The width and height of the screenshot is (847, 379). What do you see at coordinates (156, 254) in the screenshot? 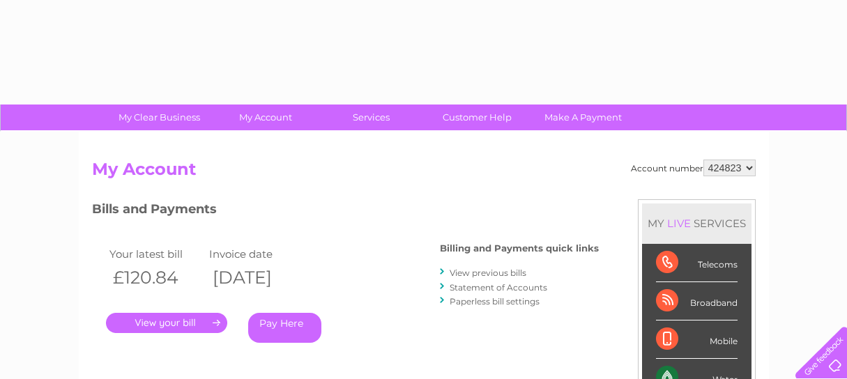
I see `td: Your latest bill` at bounding box center [156, 254].